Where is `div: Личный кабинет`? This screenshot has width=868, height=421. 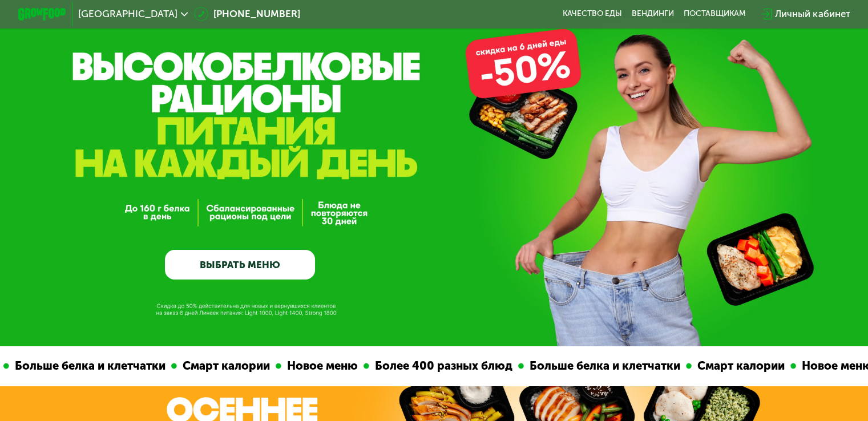
div: Личный кабинет is located at coordinates (812, 14).